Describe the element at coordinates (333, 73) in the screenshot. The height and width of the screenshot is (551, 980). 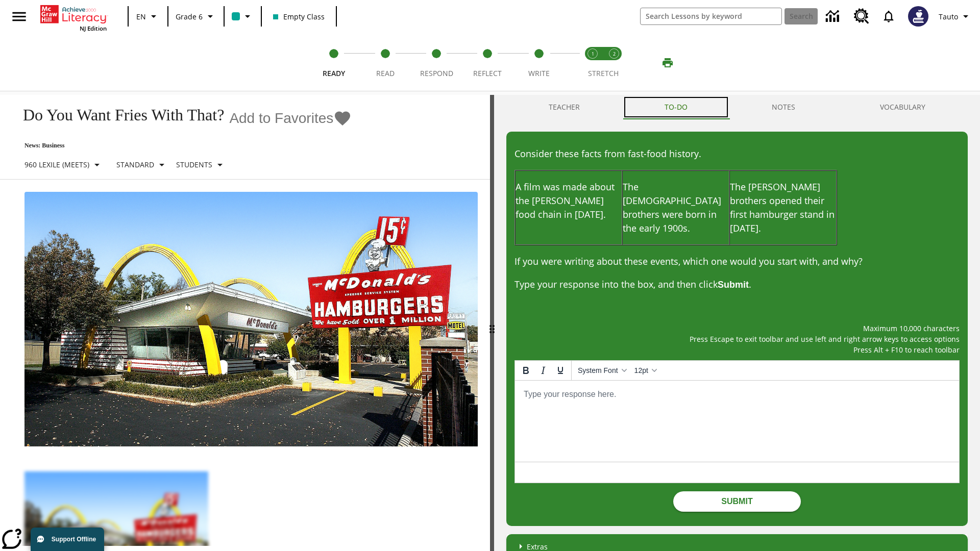
I see `span: Ready` at that location.